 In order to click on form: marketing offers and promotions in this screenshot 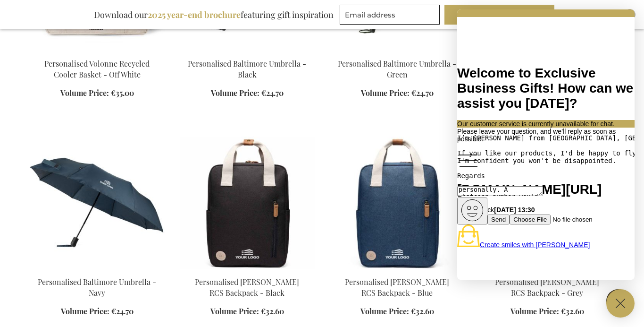, I will do `click(391, 16)`.